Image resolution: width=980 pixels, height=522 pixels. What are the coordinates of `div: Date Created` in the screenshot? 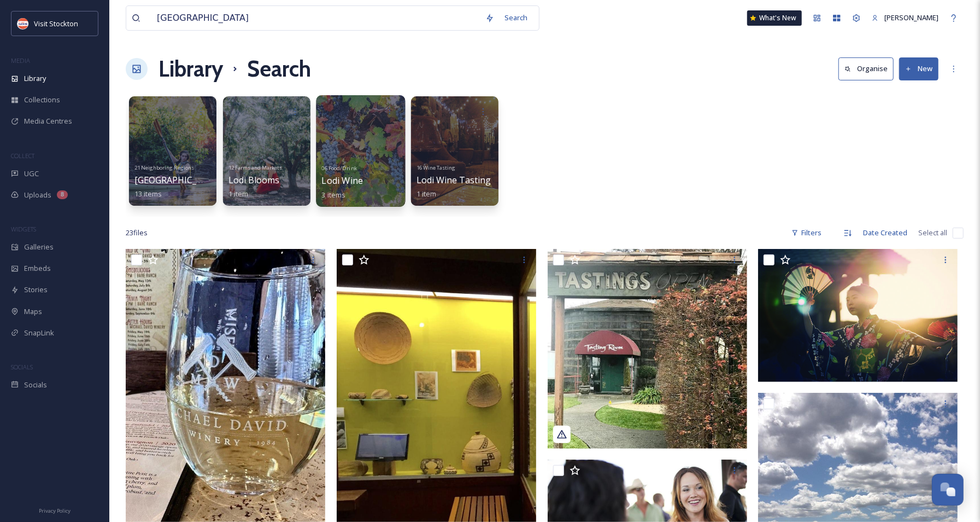 It's located at (885, 232).